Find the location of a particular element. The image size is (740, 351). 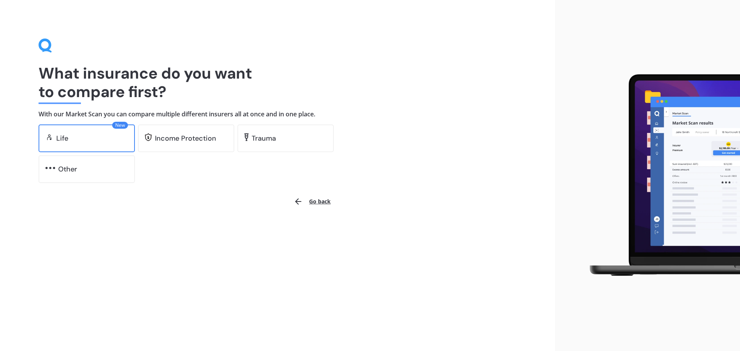

h1: What insurance do you want to compare first? is located at coordinates (278, 82).